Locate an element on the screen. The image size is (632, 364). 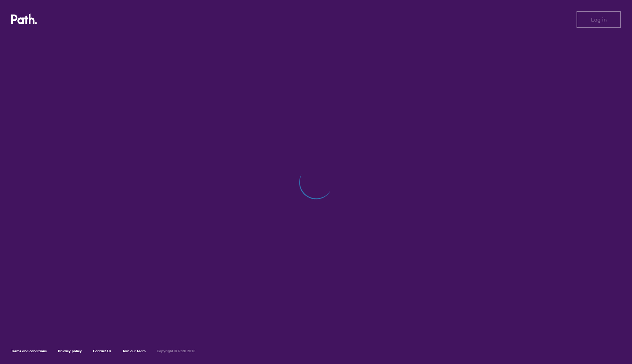
a: Contact Us is located at coordinates (102, 350).